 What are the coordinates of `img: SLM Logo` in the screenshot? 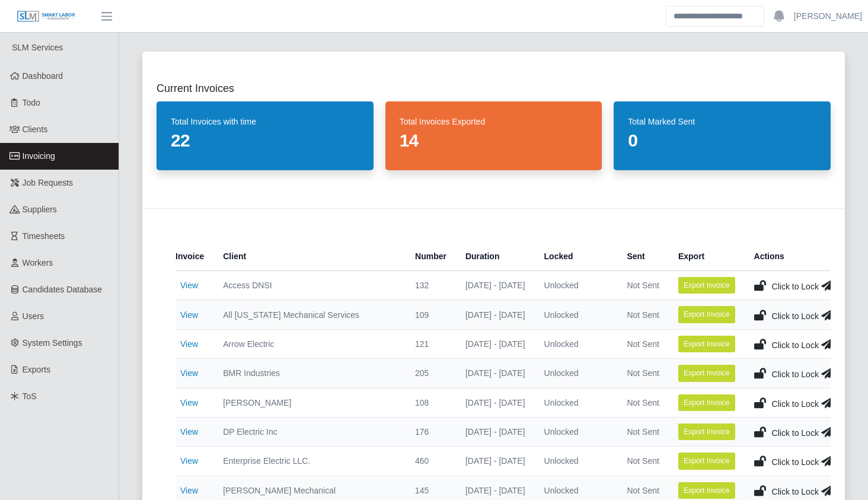 It's located at (46, 16).